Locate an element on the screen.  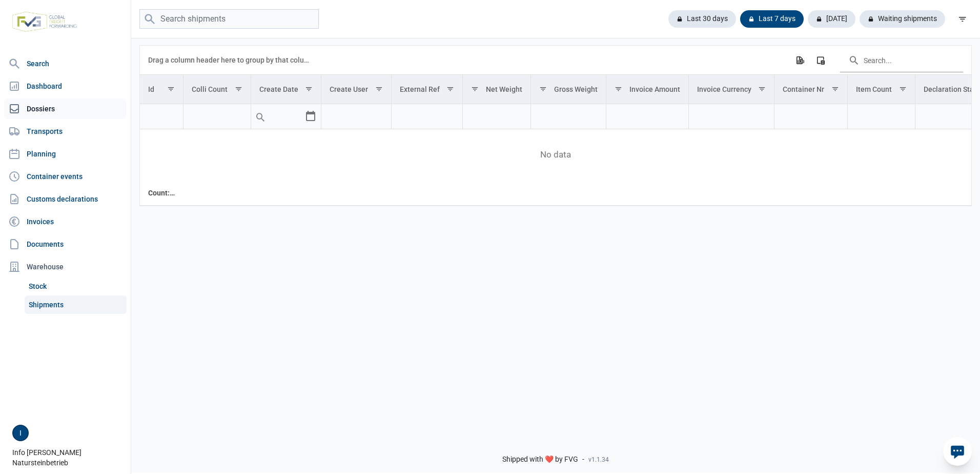
span: Show filter options for column 'Invoice Amount' is located at coordinates (618, 89).